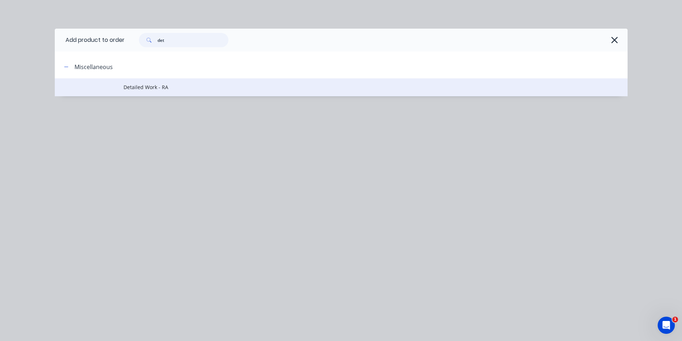 The image size is (682, 341). What do you see at coordinates (676, 320) in the screenshot?
I see `span: 1` at bounding box center [676, 320].